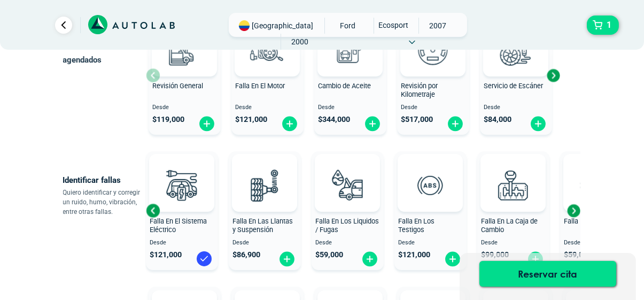 This screenshot has height=300, width=644. Describe the element at coordinates (182, 185) in the screenshot. I see `img: diagnostic_bombilla-v3.svg` at that location.